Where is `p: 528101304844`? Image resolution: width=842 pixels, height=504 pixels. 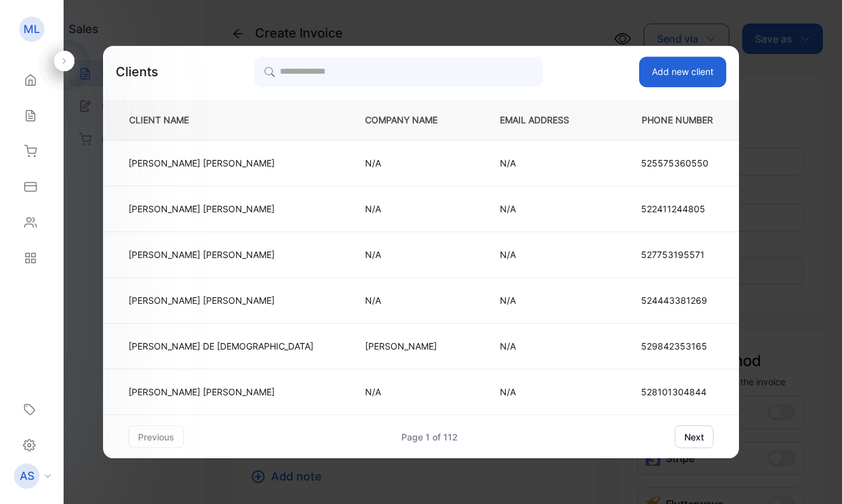 p: 528101304844 is located at coordinates (677, 392).